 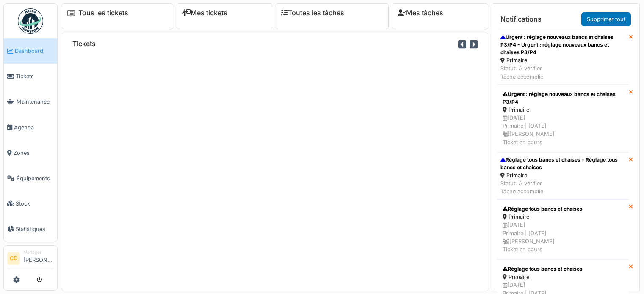 What do you see at coordinates (30, 178) in the screenshot?
I see `a: Équipements` at bounding box center [30, 178].